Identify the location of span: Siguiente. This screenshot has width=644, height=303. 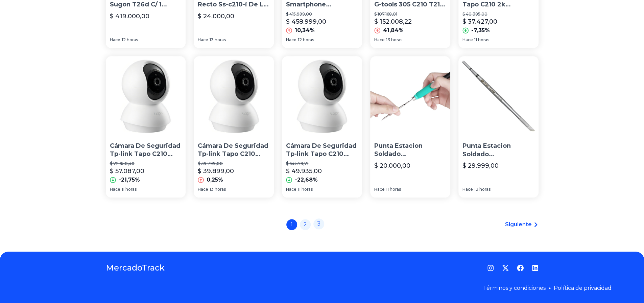
(519, 225).